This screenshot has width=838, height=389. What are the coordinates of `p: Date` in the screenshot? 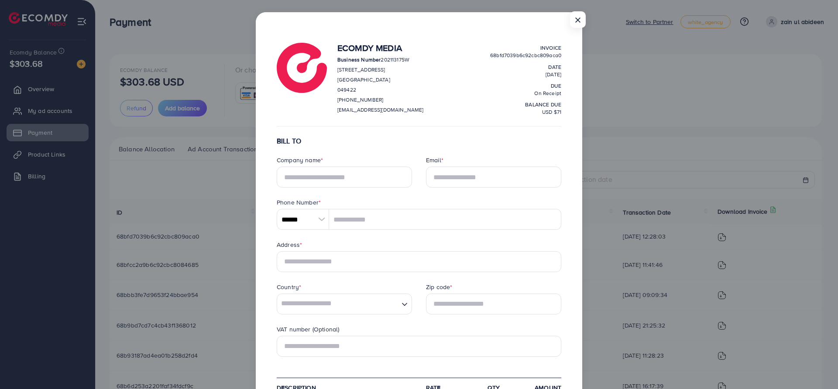 It's located at (526, 67).